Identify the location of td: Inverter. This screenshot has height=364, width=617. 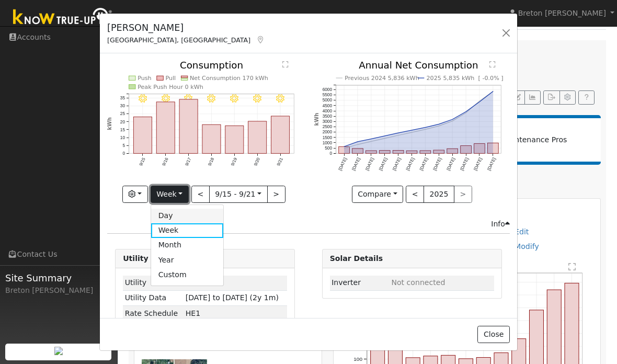
(360, 283).